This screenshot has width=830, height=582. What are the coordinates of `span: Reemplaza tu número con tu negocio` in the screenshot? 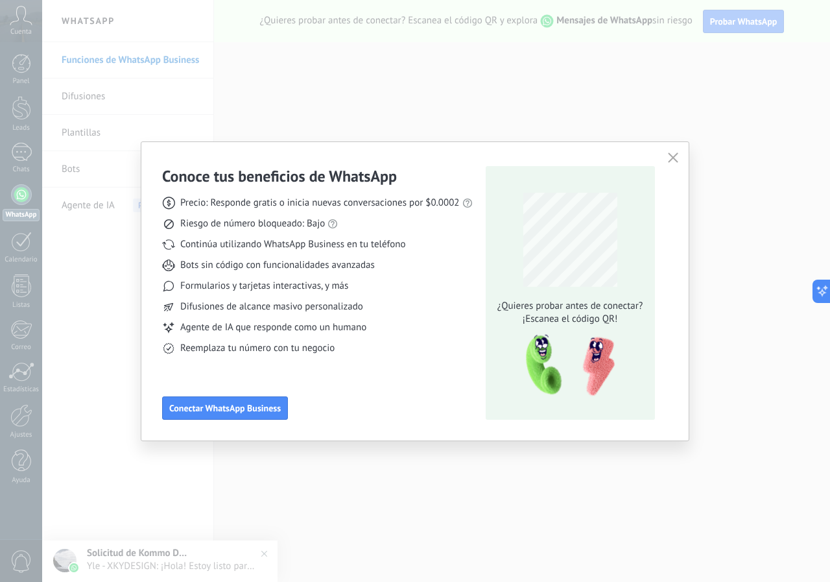 It's located at (257, 348).